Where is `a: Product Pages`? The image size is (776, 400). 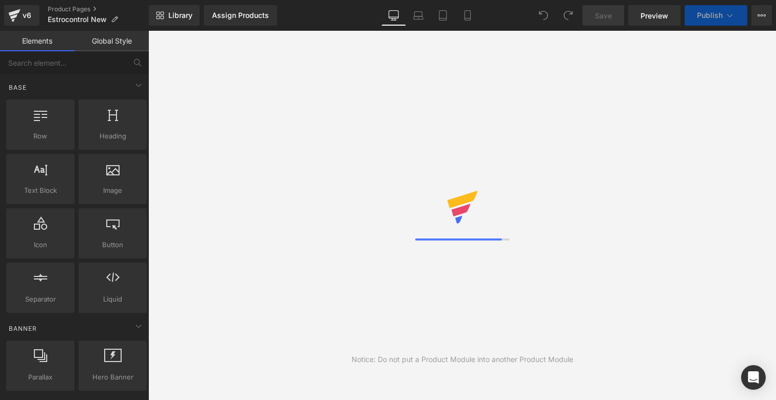 a: Product Pages is located at coordinates (98, 9).